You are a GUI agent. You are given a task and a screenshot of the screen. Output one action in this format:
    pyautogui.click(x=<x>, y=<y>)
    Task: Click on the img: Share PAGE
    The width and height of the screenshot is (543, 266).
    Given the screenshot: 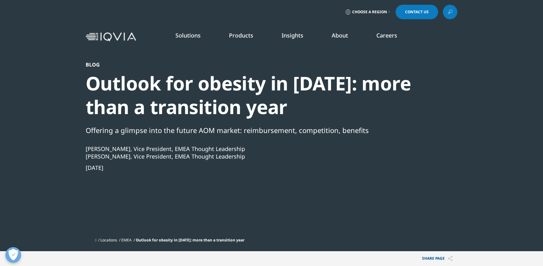 What is the action you would take?
    pyautogui.click(x=450, y=258)
    